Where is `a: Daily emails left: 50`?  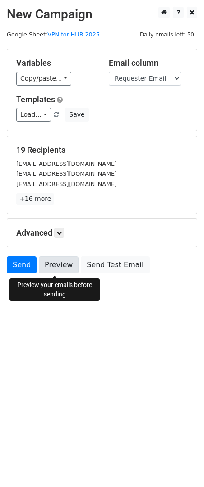 a: Daily emails left: 50 is located at coordinates (167, 34).